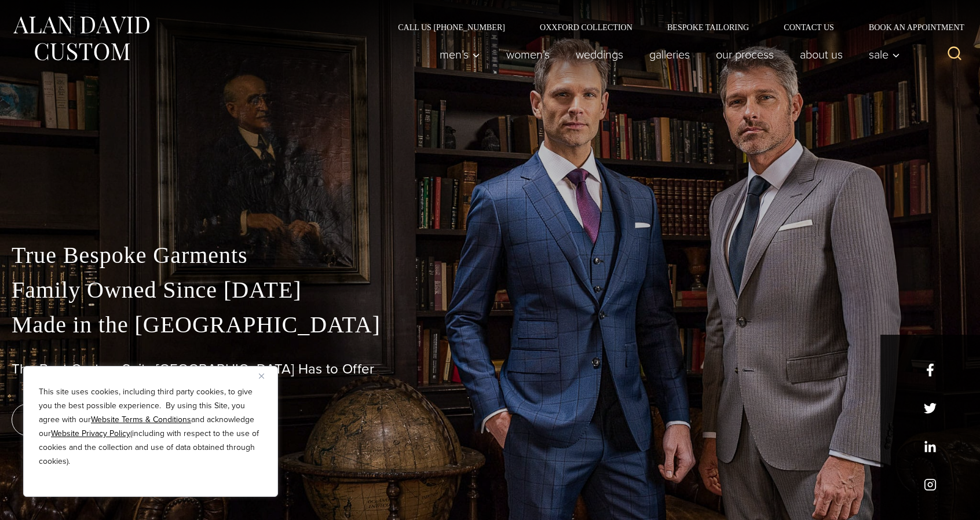 Image resolution: width=980 pixels, height=520 pixels. What do you see at coordinates (586, 27) in the screenshot?
I see `a: Oxxford Collection` at bounding box center [586, 27].